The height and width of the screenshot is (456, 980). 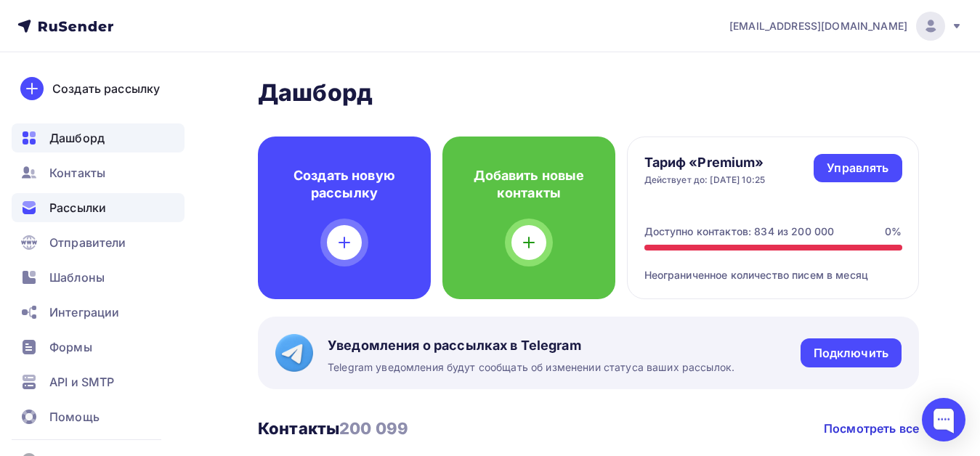 What do you see at coordinates (871, 428) in the screenshot?
I see `a: Посмотреть все` at bounding box center [871, 428].